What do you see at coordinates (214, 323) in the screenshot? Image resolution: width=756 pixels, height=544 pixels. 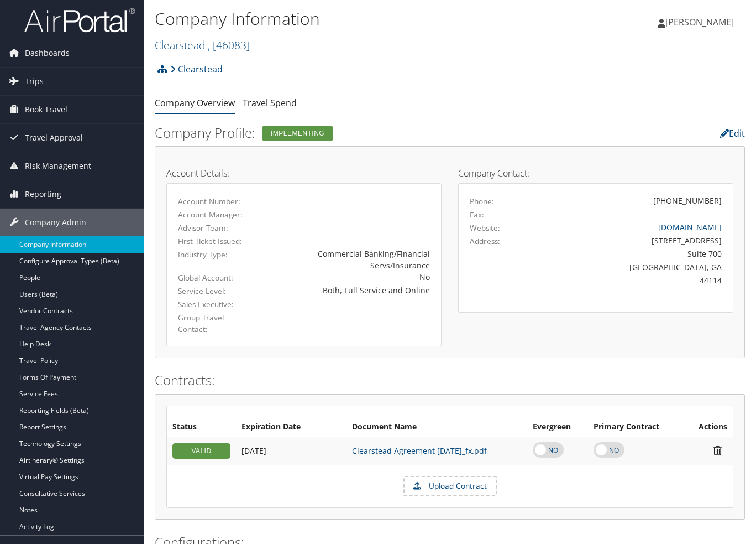 I see `label: Group Travel Contact:` at bounding box center [214, 323].